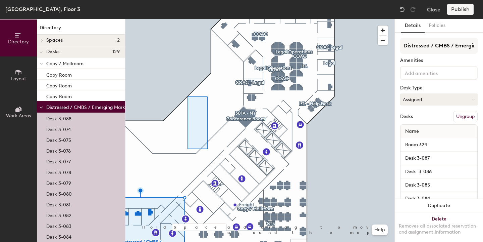 The height and width of the screenshot is (242, 483). Describe the element at coordinates (55, 40) in the screenshot. I see `span: Spaces` at that location.